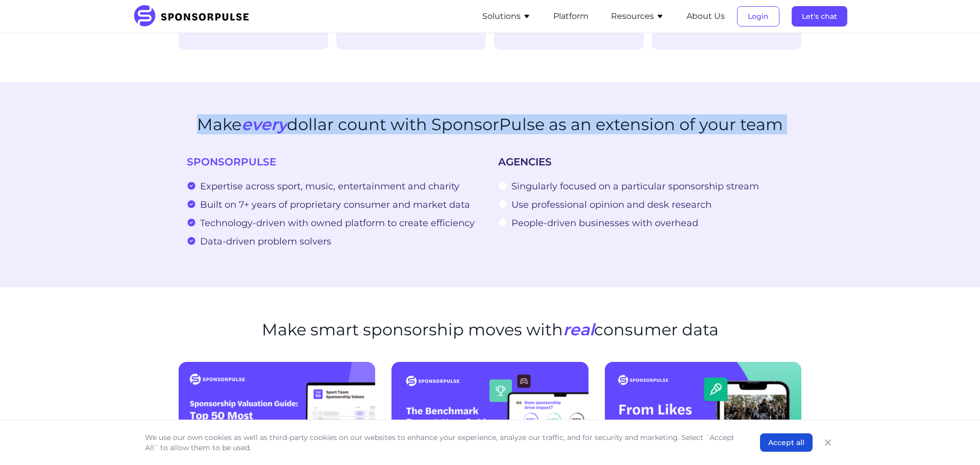 Image resolution: width=980 pixels, height=465 pixels. I want to click on button: Resources, so click(638, 16).